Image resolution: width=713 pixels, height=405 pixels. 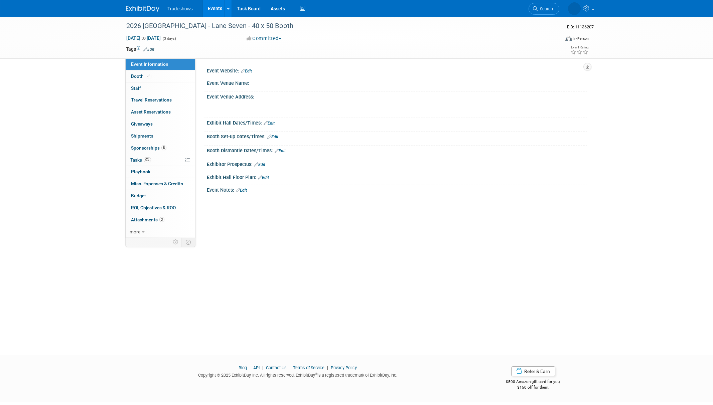 What do you see at coordinates (533, 383) in the screenshot?
I see `div: $500 Amazon gift card for you,` at bounding box center [533, 383].